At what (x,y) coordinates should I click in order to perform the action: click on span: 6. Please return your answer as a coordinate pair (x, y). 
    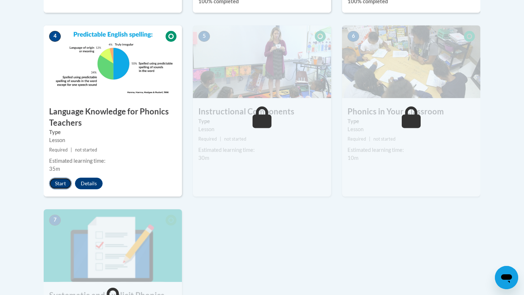
    Looking at the image, I should click on (353, 36).